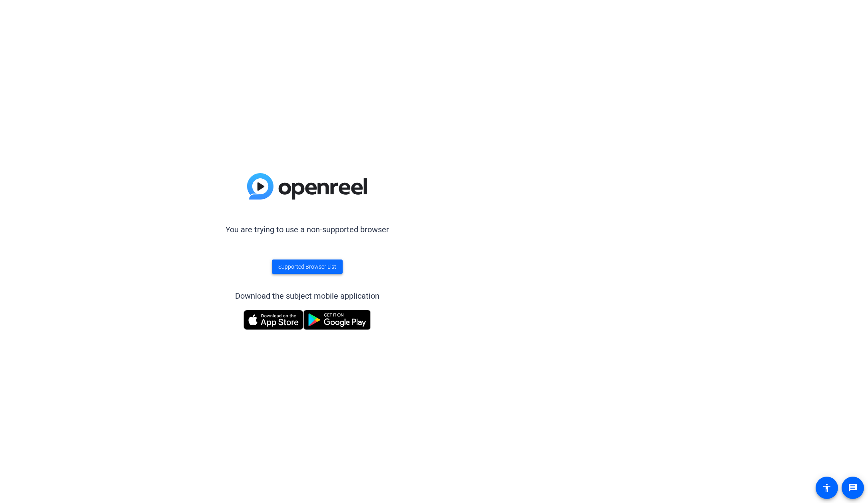  I want to click on img: blue-gradient.svg, so click(307, 186).